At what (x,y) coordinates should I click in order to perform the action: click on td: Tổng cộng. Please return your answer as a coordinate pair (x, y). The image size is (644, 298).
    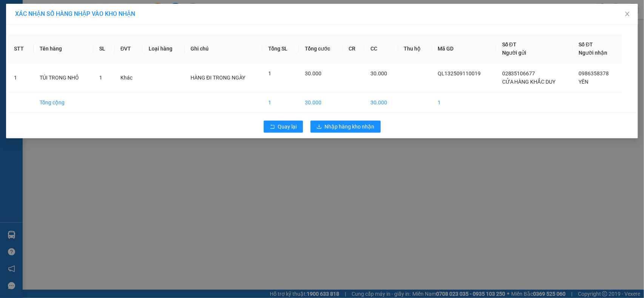
    Looking at the image, I should click on (64, 103).